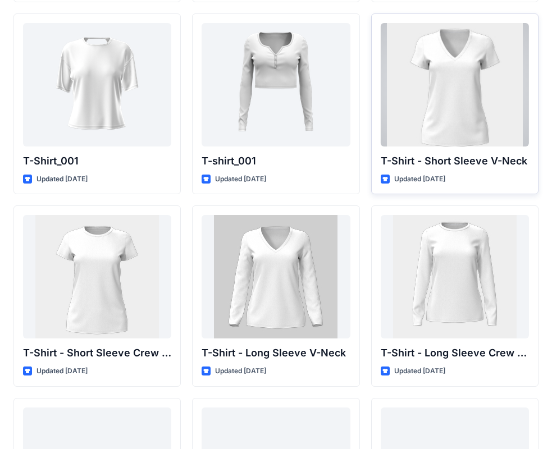  Describe the element at coordinates (276, 85) in the screenshot. I see `a: T-shirt_001` at that location.